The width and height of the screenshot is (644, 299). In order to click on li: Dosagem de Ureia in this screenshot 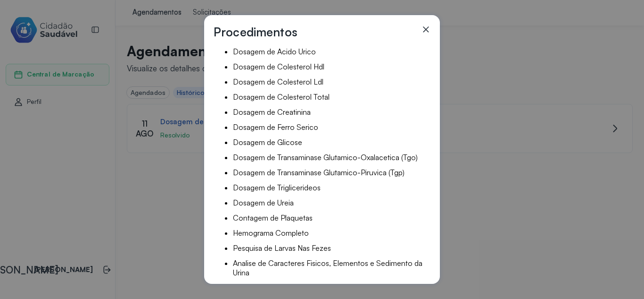, I will do `click(330, 202)`.